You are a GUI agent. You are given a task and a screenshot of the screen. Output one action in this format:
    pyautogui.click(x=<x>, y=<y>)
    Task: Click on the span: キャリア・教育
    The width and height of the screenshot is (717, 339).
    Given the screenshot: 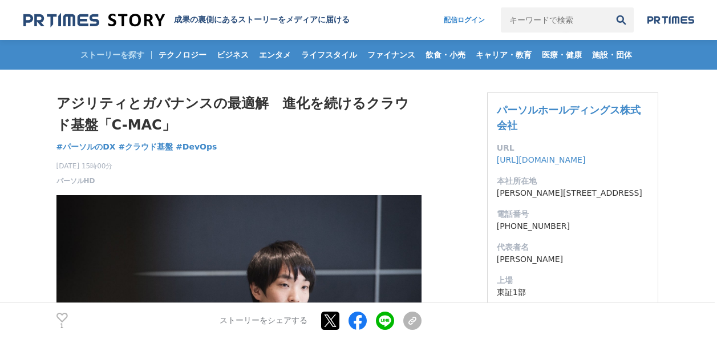 What is the action you would take?
    pyautogui.click(x=504, y=55)
    